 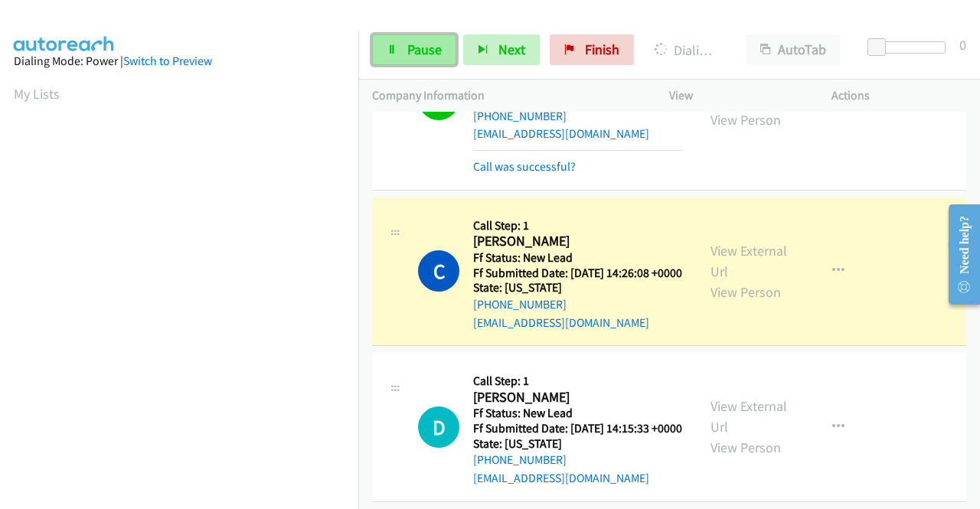 What do you see at coordinates (910, 48) in the screenshot?
I see `div: Delay between calls (in seconds)` at bounding box center [910, 48].